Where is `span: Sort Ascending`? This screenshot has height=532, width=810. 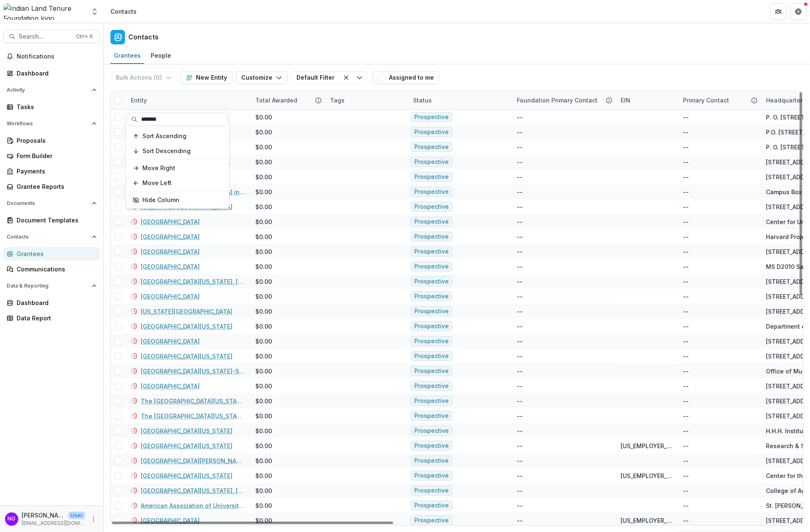 span: Sort Ascending is located at coordinates (165, 136).